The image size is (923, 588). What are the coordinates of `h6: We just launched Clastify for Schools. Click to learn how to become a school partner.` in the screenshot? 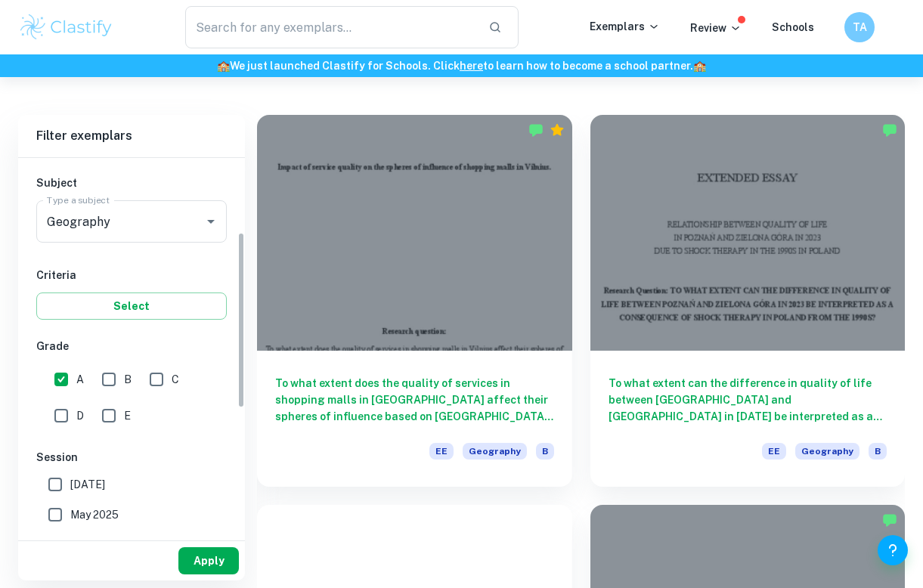 It's located at (461, 66).